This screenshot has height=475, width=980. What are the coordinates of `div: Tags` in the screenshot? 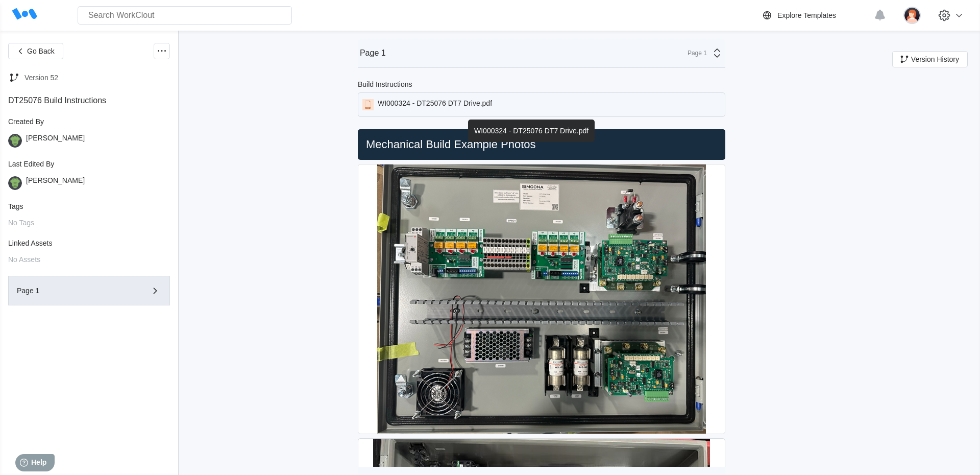 It's located at (89, 206).